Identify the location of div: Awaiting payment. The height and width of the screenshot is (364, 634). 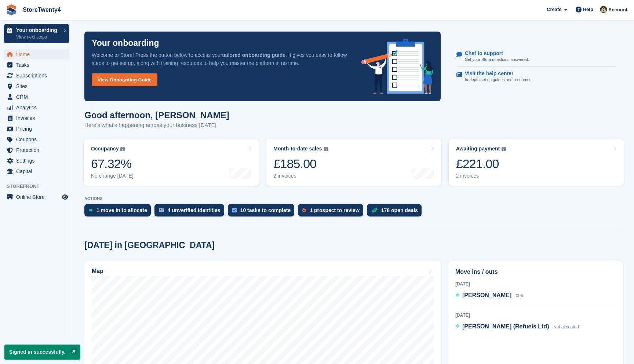
(478, 148).